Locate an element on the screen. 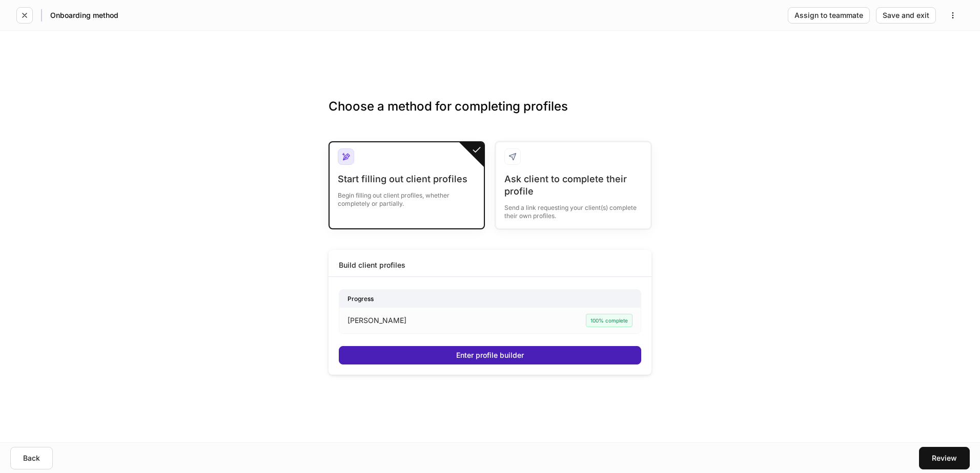 The width and height of the screenshot is (980, 473). div: Send a link requesting your client(s) complete their own profiles. is located at coordinates (572, 209).